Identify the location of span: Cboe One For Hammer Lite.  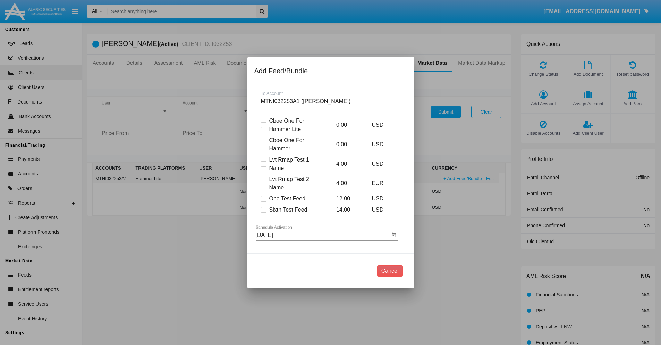
(295, 125).